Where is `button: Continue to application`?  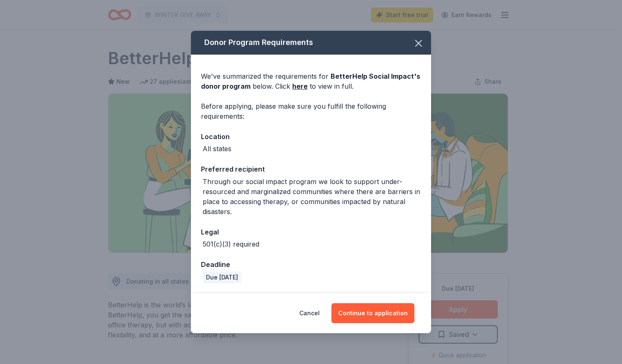 button: Continue to application is located at coordinates (372, 313).